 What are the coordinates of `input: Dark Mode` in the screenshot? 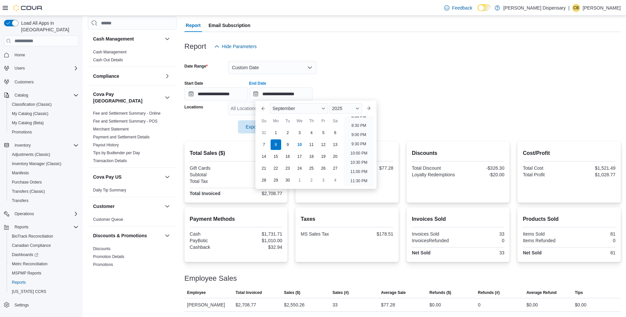 It's located at (484, 8).